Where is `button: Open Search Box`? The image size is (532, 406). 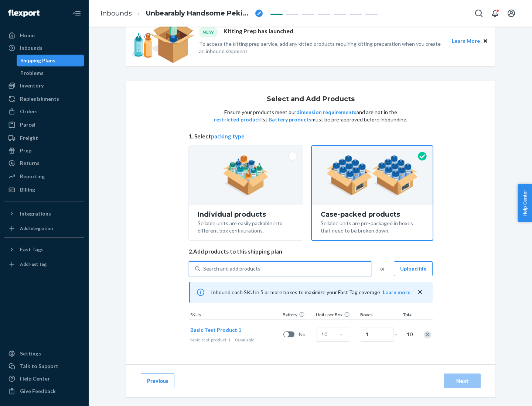
button: Open Search Box is located at coordinates (479, 13).